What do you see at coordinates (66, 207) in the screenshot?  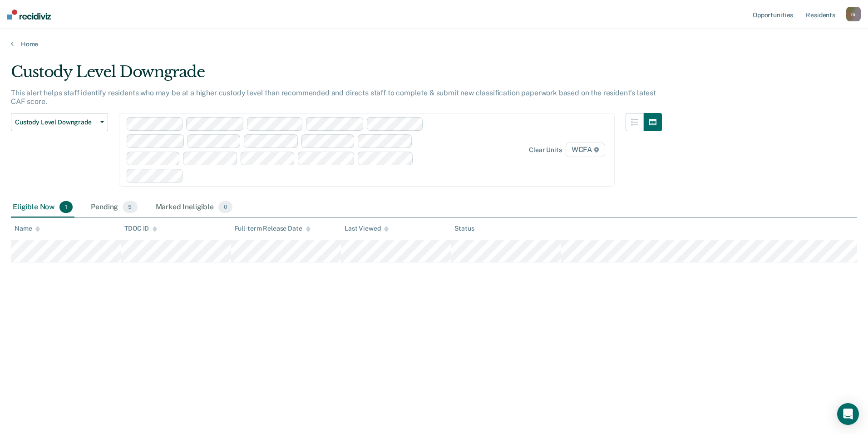 I see `span: 1` at bounding box center [66, 207].